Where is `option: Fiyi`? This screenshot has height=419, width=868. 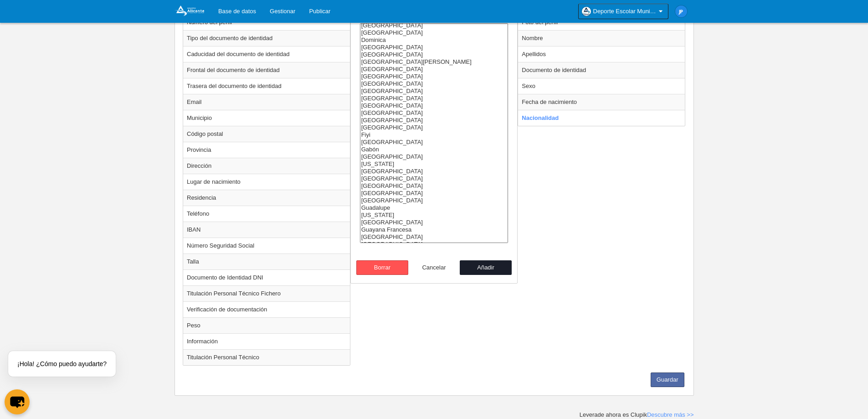
option: Fiyi is located at coordinates (434, 135).